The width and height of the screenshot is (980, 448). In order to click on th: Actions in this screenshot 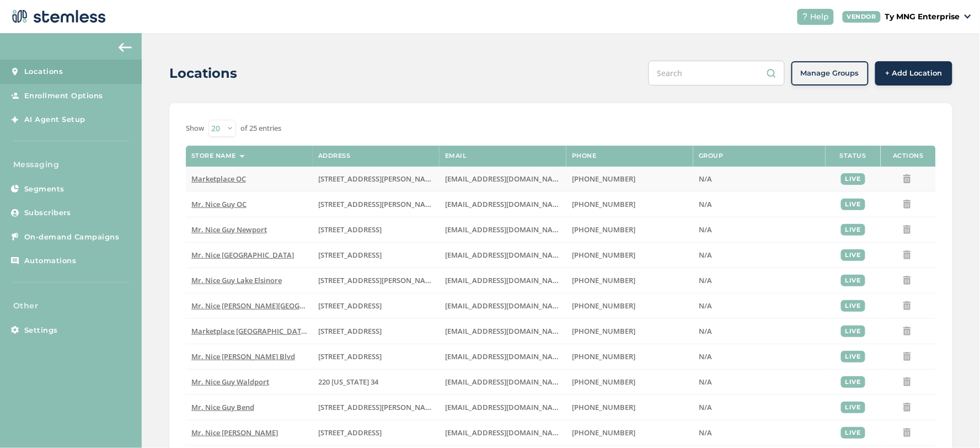, I will do `click(909, 156)`.